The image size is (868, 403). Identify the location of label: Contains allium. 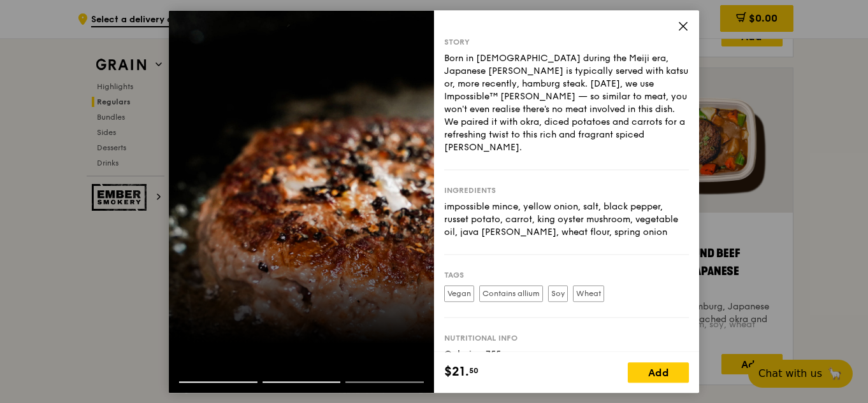
(511, 294).